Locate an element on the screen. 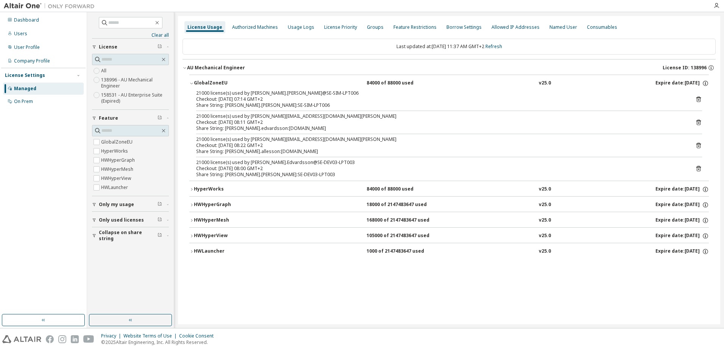 The image size is (724, 350). span: Only used licenses is located at coordinates (121, 220).